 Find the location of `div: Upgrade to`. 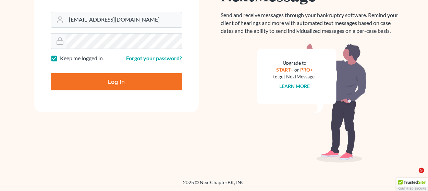

div: Upgrade to is located at coordinates (295, 63).